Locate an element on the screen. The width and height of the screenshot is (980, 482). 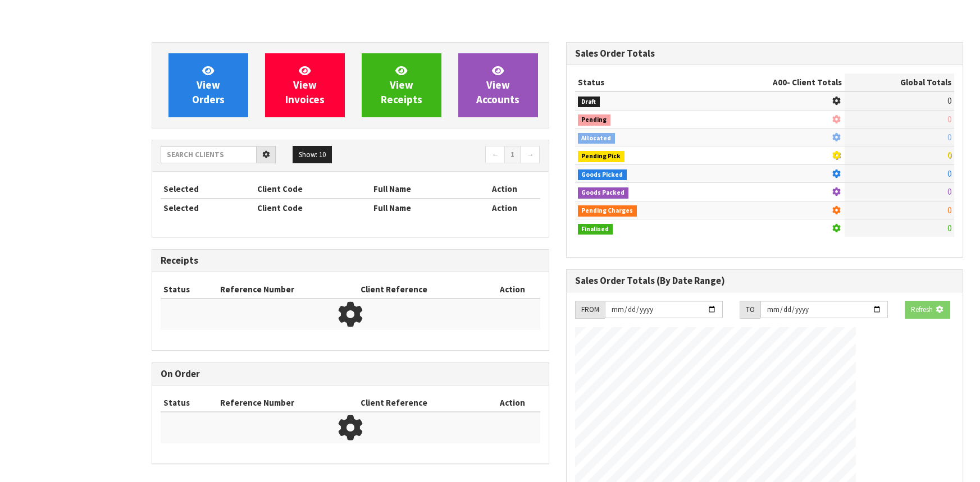
span: Pending Pick is located at coordinates (601, 156).